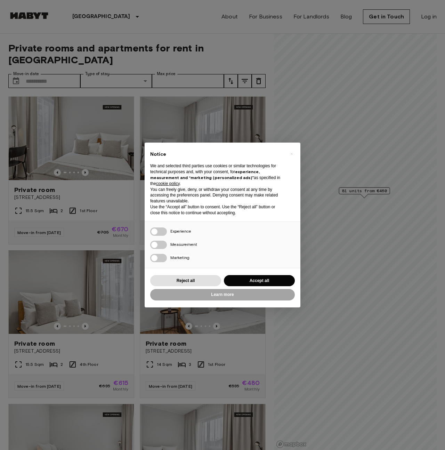 Image resolution: width=445 pixels, height=450 pixels. What do you see at coordinates (259, 281) in the screenshot?
I see `button: Accept all` at bounding box center [259, 281].